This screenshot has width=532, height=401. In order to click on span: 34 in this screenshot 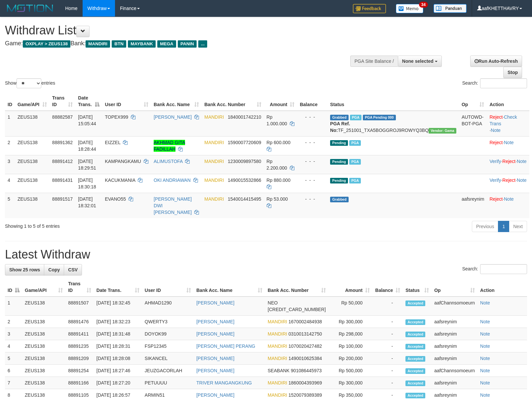, I will do `click(423, 5)`.